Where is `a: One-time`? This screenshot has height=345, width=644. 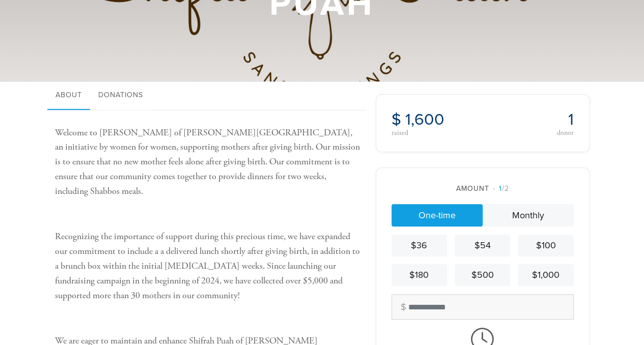
a: One-time is located at coordinates (437, 215).